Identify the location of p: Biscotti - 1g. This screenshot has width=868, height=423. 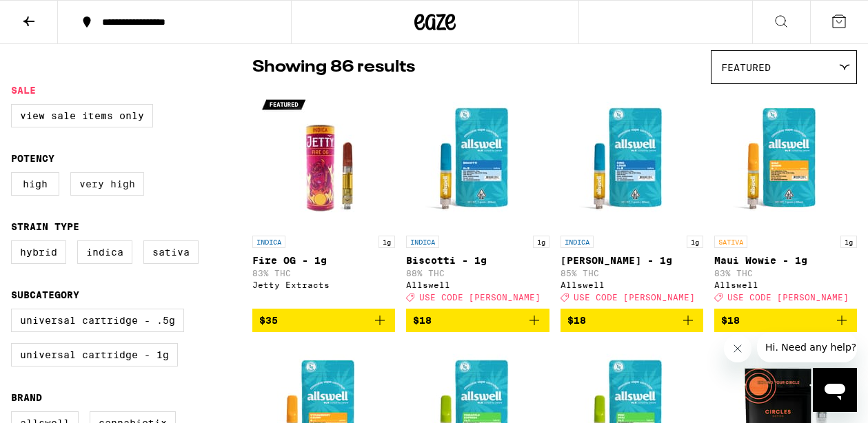
(477, 260).